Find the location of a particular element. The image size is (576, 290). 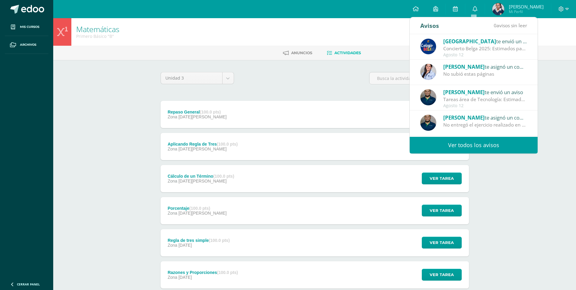

span: Unidad 3 is located at coordinates (191, 78).